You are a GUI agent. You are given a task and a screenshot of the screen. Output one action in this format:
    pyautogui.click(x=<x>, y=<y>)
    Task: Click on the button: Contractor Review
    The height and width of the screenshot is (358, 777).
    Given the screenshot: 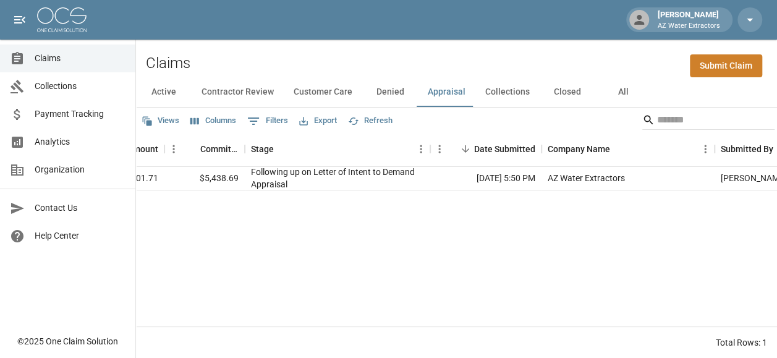 What is the action you would take?
    pyautogui.click(x=237, y=92)
    